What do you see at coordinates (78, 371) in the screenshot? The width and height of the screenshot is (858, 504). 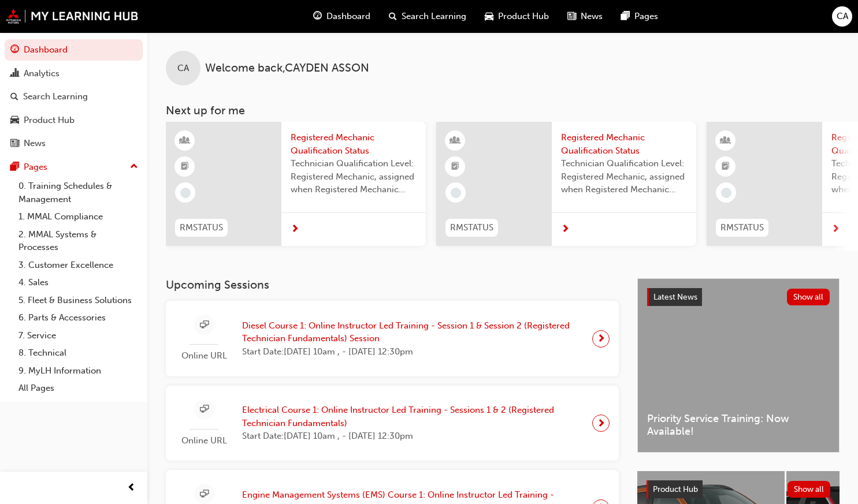 I see `a: 9. MyLH Information` at bounding box center [78, 371].